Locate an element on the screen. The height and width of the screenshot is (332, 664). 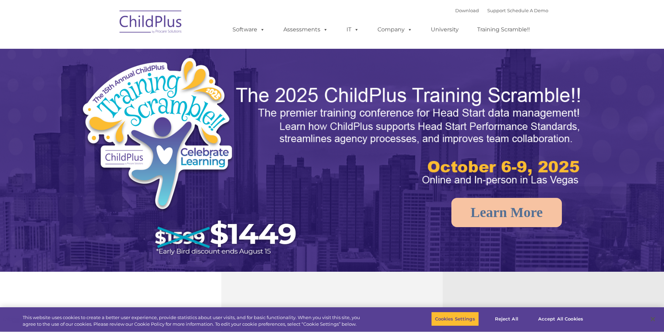
span: Phone number is located at coordinates (112, 77).